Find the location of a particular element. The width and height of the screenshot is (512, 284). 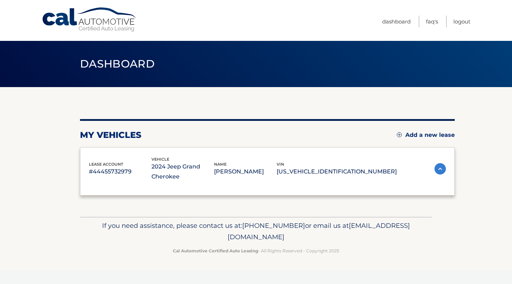

img: add.svg is located at coordinates (399, 135).